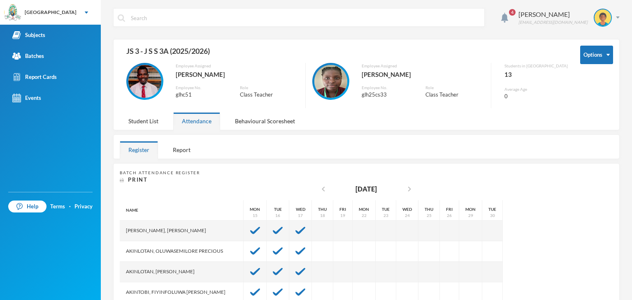 This screenshot has width=632, height=300. I want to click on div: 16, so click(278, 216).